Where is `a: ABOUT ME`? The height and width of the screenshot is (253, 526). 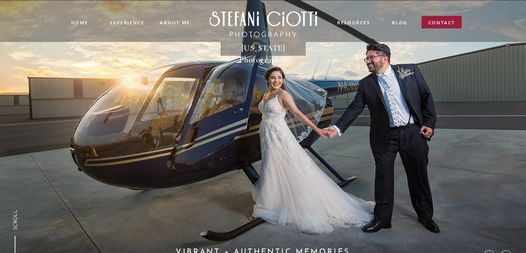
a: ABOUT ME is located at coordinates (175, 22).